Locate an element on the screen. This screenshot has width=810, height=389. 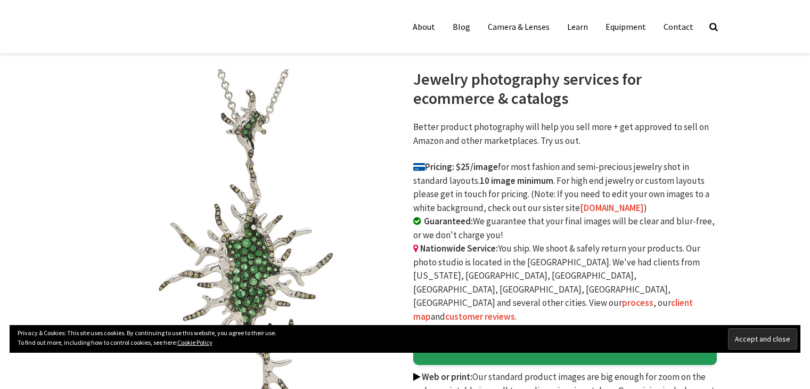
div: Privacy & Cookies: This site uses cookies. By continuing to use this website, you agree to their ... is located at coordinates (405, 339).